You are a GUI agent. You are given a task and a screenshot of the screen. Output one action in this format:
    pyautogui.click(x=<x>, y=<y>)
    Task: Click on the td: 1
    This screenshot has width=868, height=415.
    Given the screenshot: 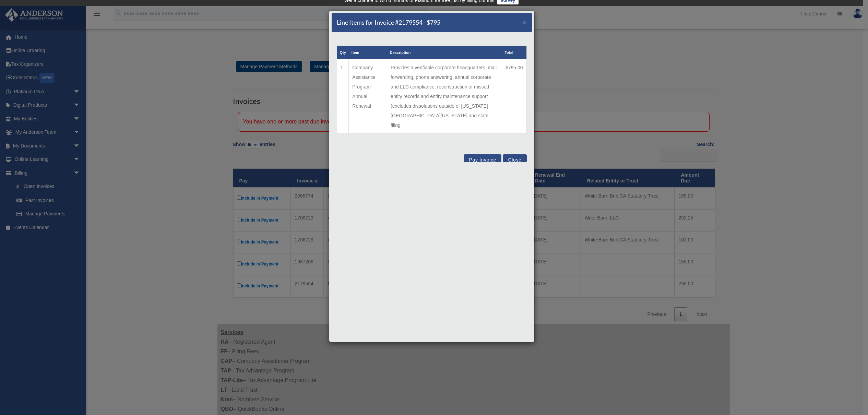 What is the action you would take?
    pyautogui.click(x=343, y=97)
    